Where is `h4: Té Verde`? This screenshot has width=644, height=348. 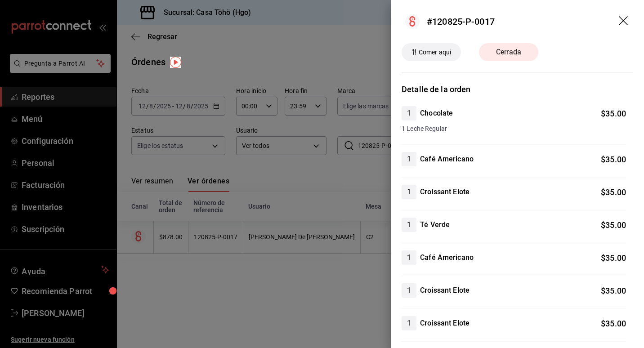 h4: Té Verde is located at coordinates (435, 225).